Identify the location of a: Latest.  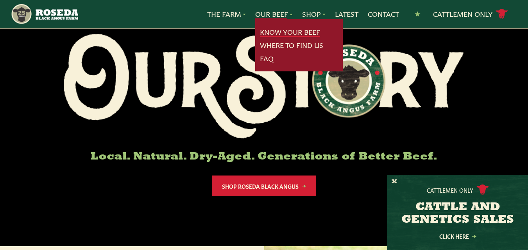
(347, 14).